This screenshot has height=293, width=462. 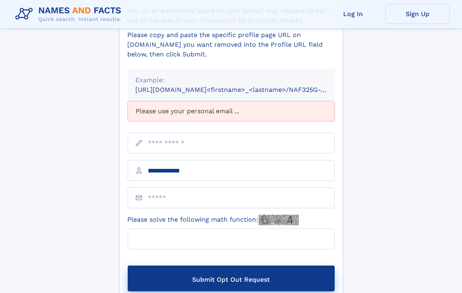 What do you see at coordinates (231, 80) in the screenshot?
I see `div: Example:` at bounding box center [231, 80].